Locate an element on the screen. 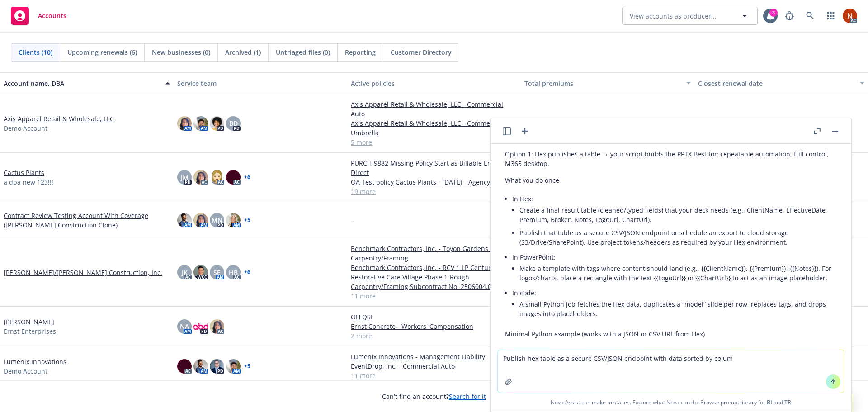  a: 2 more is located at coordinates (434, 335).